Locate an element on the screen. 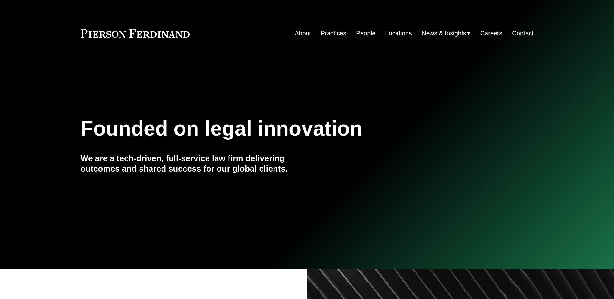  a: Locations is located at coordinates (399, 33).